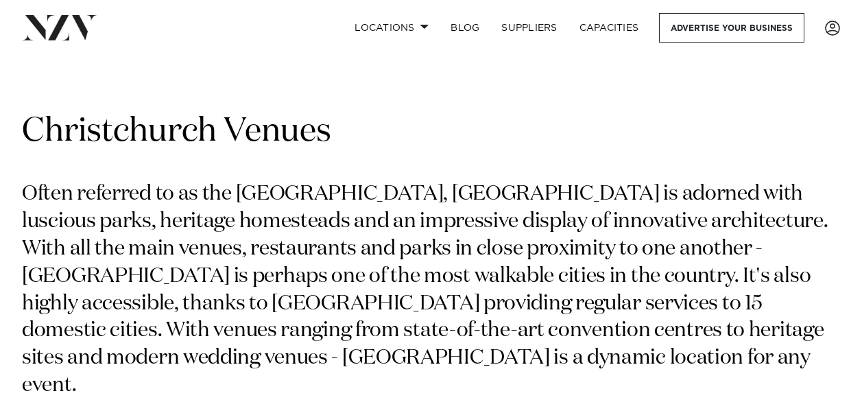 The height and width of the screenshot is (413, 862). What do you see at coordinates (529, 27) in the screenshot?
I see `a: SUPPLIERS` at bounding box center [529, 27].